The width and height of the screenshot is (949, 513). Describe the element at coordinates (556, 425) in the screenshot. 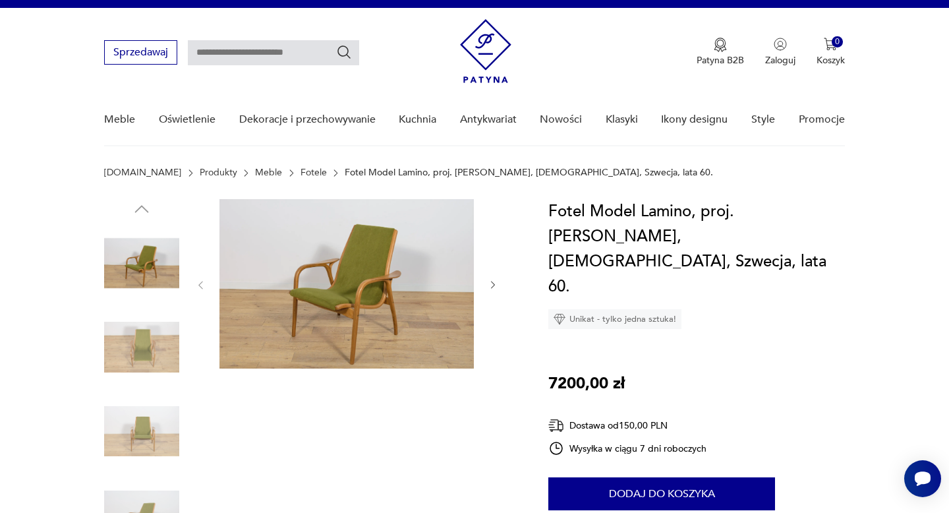

I see `img: Ikona dostawy` at that location.